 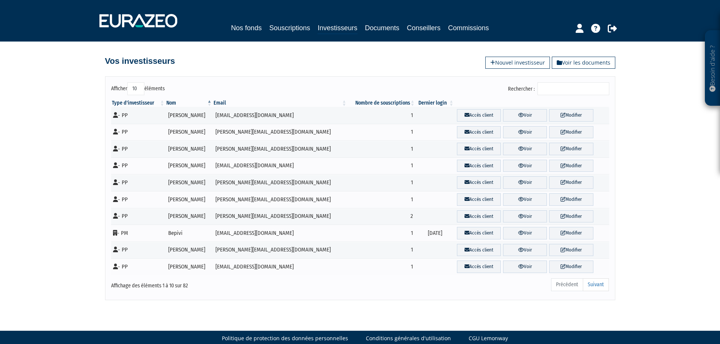 What do you see at coordinates (435, 103) in the screenshot?
I see `th: Dernier login : activer pour trier la colonne par ordre croissant` at bounding box center [435, 103].